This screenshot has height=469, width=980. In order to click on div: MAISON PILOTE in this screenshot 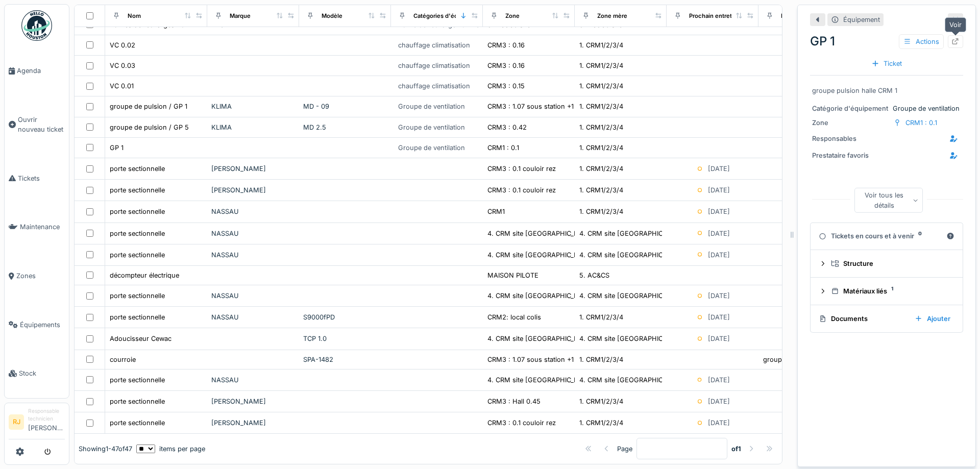, I will do `click(513, 274)`.